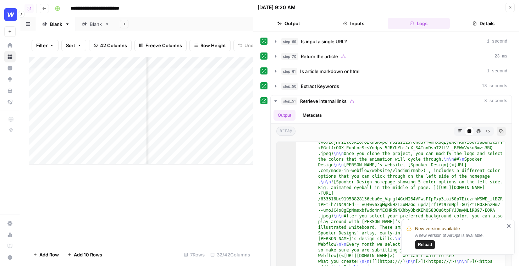  Describe the element at coordinates (10, 57) in the screenshot. I see `a: Browse` at that location.